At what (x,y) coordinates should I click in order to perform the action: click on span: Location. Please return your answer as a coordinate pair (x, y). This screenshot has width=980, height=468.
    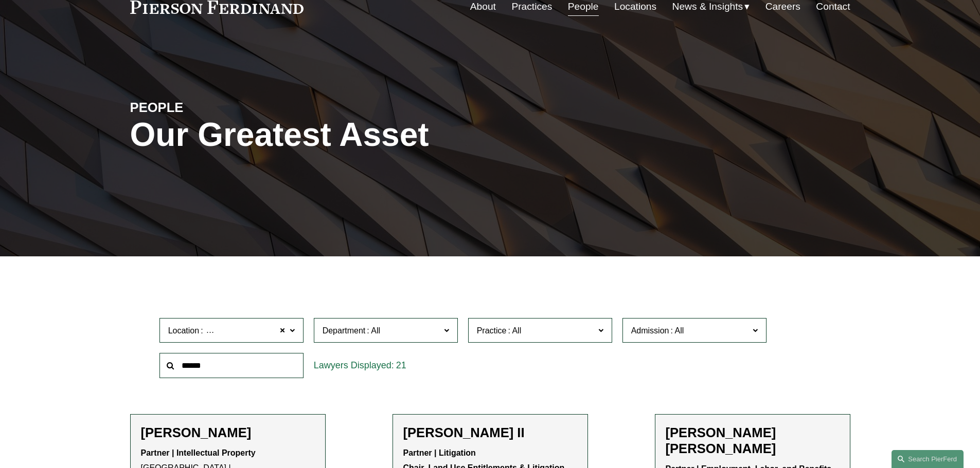
    Looking at the image, I should click on (184, 331).